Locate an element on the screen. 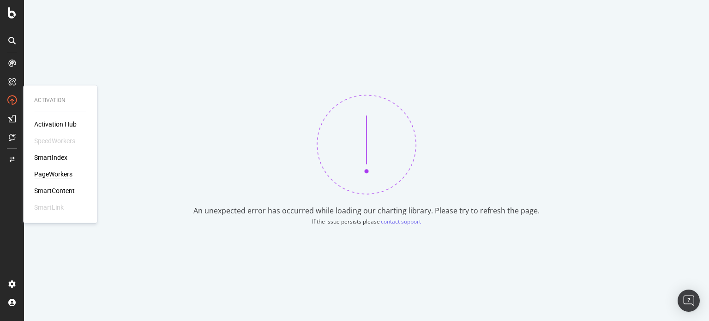 The image size is (709, 321). img: 370bne1z.png is located at coordinates (367, 145).